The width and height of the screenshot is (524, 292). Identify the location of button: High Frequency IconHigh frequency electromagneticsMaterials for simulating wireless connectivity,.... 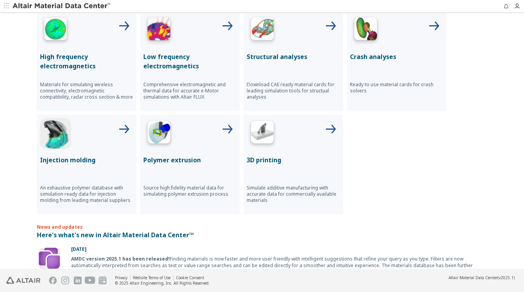
(87, 61).